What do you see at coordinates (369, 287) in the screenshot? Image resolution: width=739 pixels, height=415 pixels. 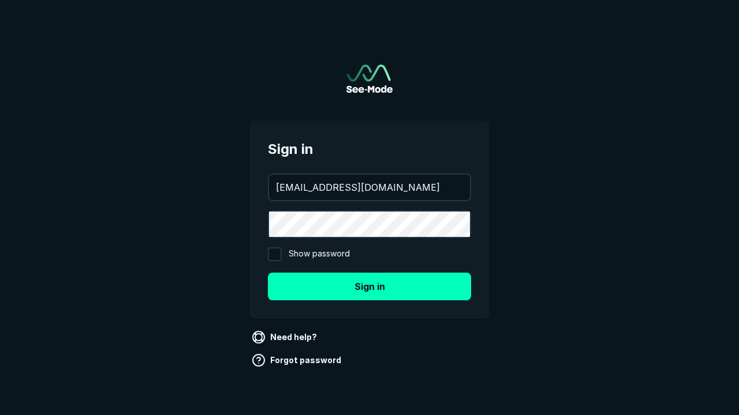 I see `button: Sign in` at bounding box center [369, 287].